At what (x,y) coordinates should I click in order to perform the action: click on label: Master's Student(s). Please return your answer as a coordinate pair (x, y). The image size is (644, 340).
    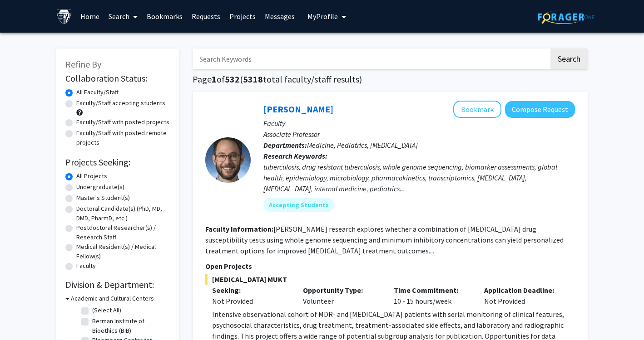
    Looking at the image, I should click on (103, 198).